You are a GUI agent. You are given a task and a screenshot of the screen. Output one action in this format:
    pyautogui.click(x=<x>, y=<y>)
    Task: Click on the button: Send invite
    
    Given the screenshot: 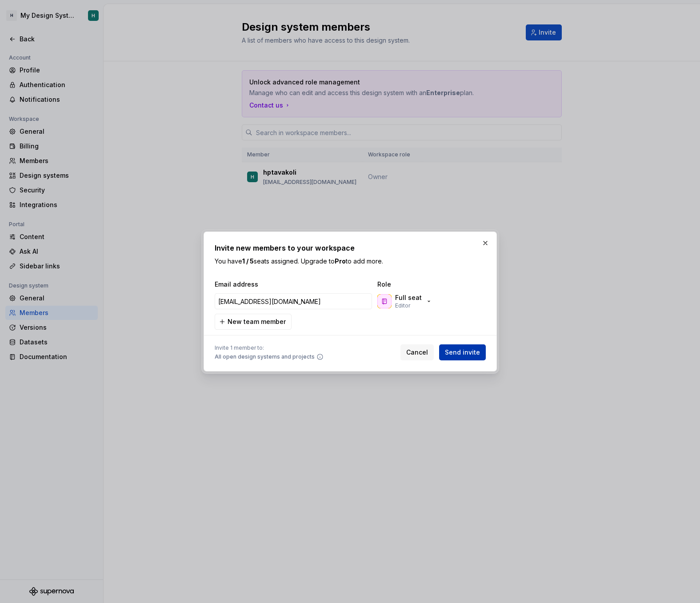 What is the action you would take?
    pyautogui.click(x=463, y=353)
    